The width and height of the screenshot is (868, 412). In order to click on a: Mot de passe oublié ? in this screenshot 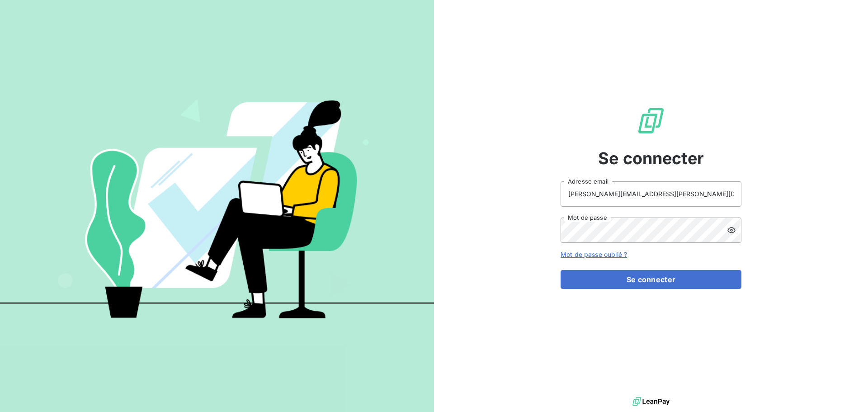, I will do `click(593, 254)`.